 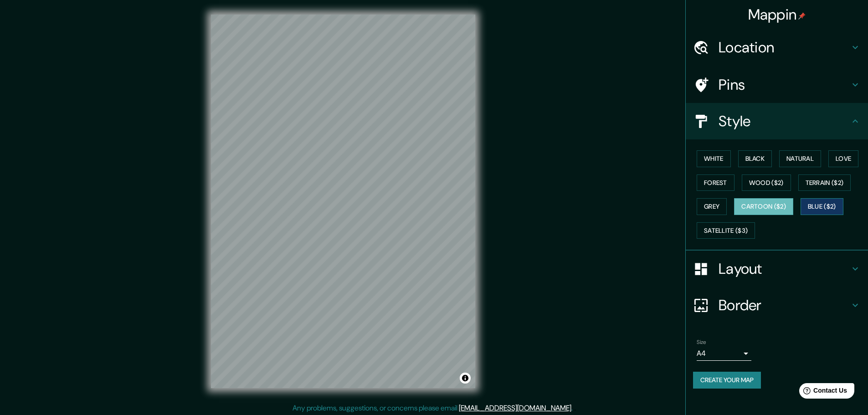 I want to click on img: pin-icon.png, so click(x=801, y=16).